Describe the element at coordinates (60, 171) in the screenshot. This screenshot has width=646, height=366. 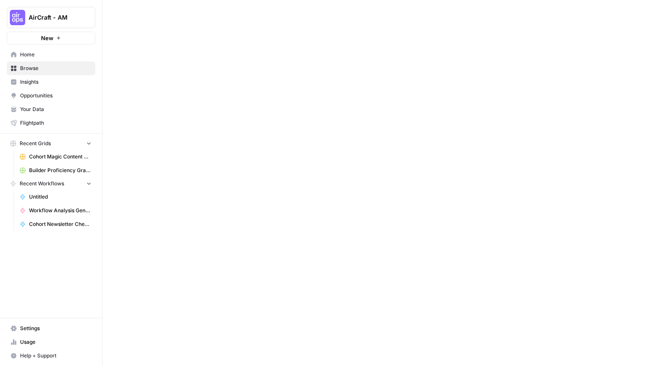
I see `span: Builder Proficiency Grader Grid` at that location.